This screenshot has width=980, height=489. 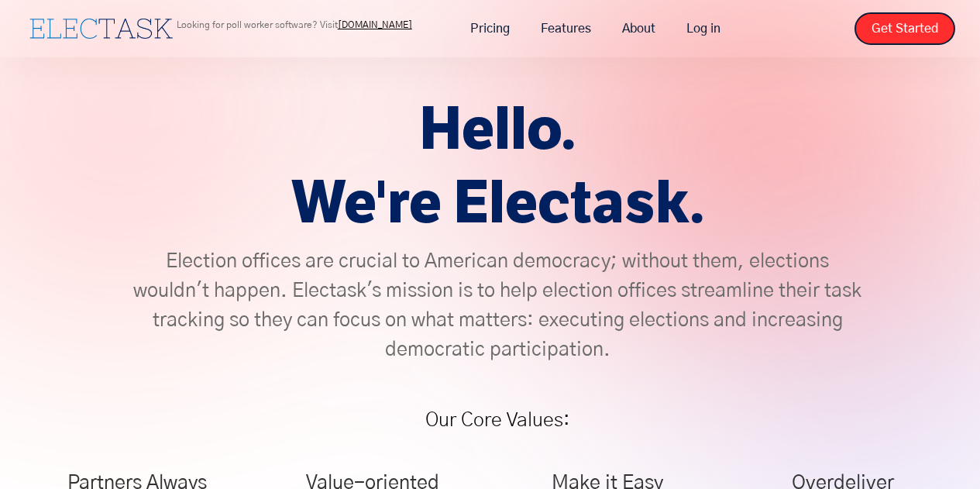 I want to click on a: Log in, so click(x=704, y=29).